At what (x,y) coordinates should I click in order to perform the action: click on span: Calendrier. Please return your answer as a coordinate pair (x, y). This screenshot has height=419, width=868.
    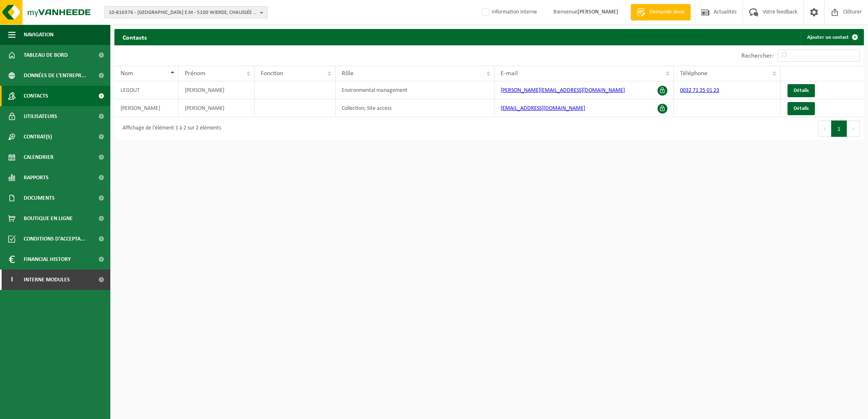
    Looking at the image, I should click on (39, 157).